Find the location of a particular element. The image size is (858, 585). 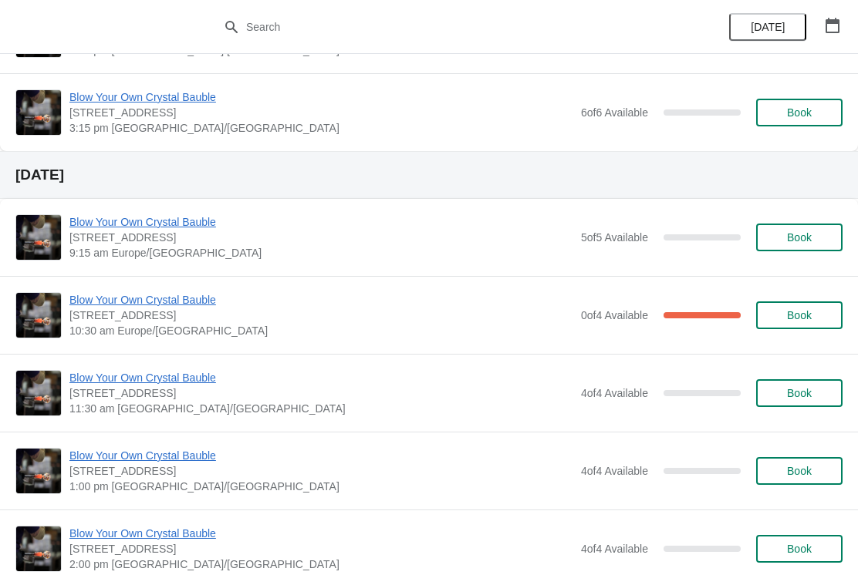

img: Blow Your Own Crystal Bauble | Cumbria Crystal, Canal Street, Ulverston LA12 7LB, UK | 9:15 am Eu... is located at coordinates (39, 238).